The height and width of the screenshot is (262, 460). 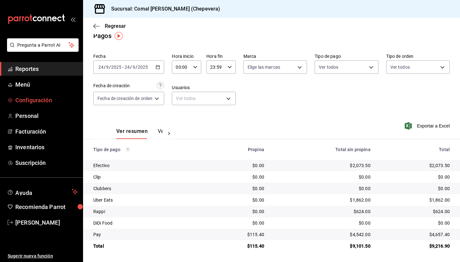 What do you see at coordinates (322, 246) in the screenshot?
I see `div: $9,101.50` at bounding box center [322, 246].